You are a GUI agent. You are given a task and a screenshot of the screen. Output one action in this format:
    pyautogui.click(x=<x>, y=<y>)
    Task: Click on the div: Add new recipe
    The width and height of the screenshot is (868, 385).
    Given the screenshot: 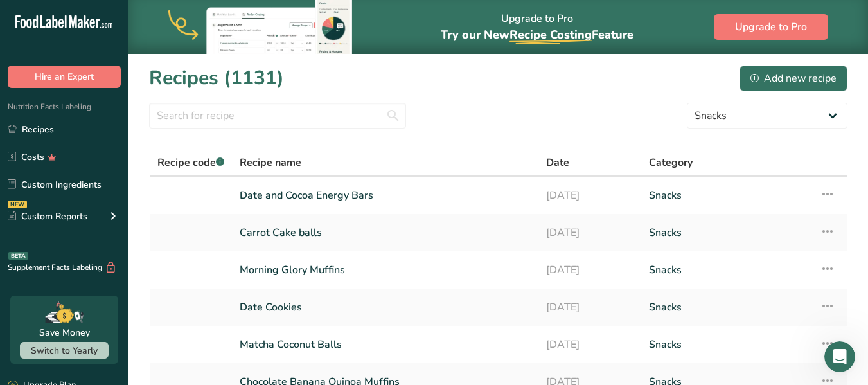 What is the action you would take?
    pyautogui.click(x=793, y=78)
    